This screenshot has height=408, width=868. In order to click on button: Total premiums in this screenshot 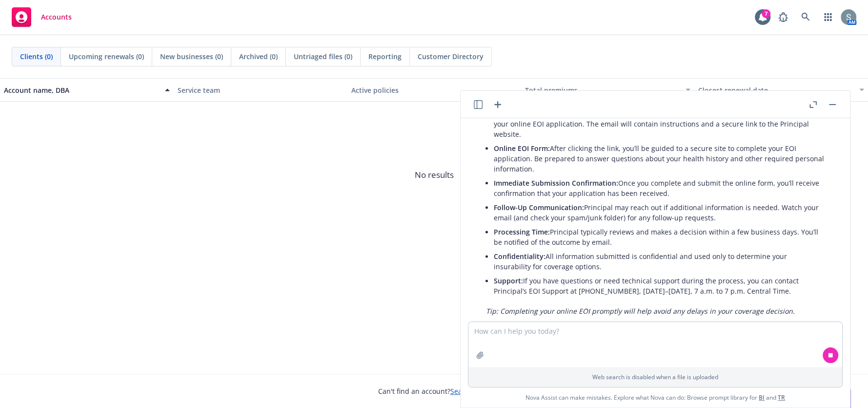, I will do `click(608, 90)`.